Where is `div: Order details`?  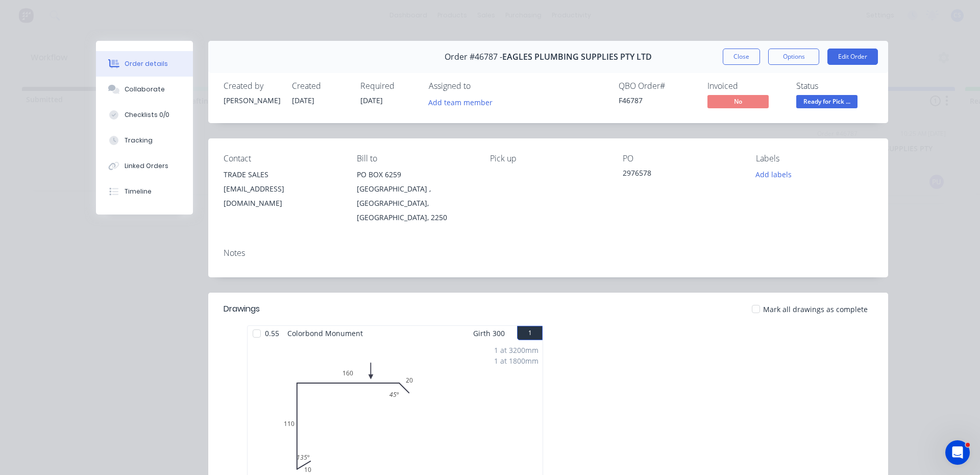
div: Order details is located at coordinates (146, 64).